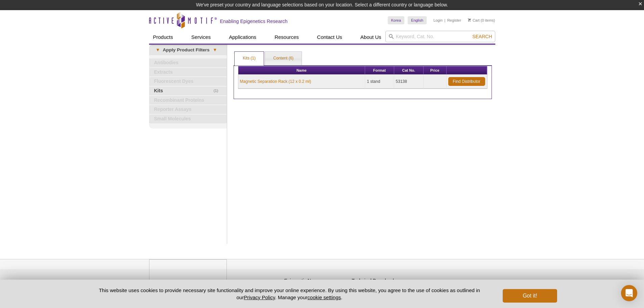  I want to click on button: Got it!, so click(530, 296).